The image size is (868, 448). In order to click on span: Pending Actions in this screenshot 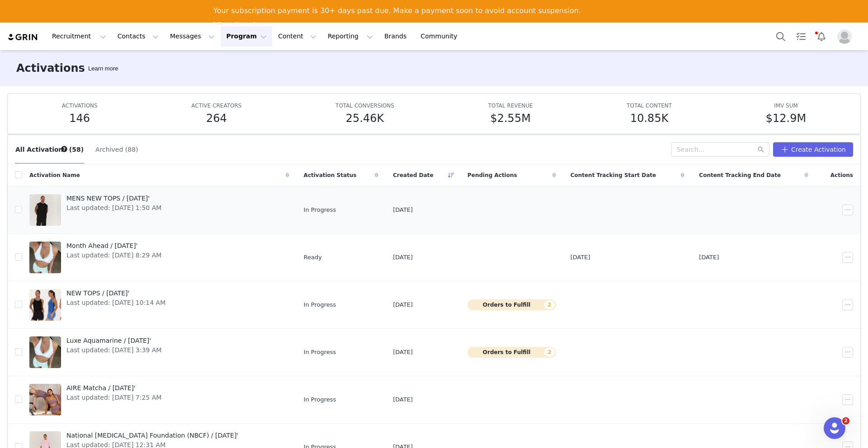, I will do `click(492, 175)`.